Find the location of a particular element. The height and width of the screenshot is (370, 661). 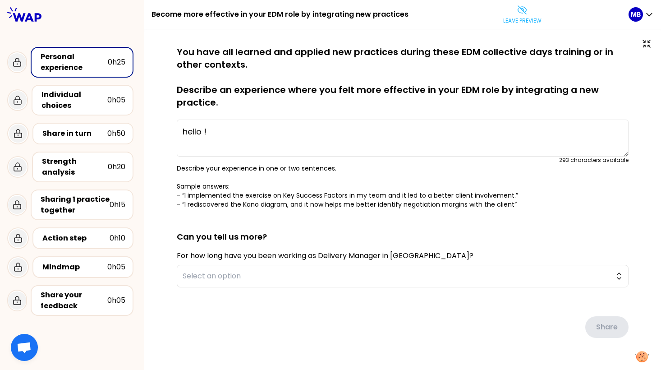

span: Select an option is located at coordinates (397, 276).